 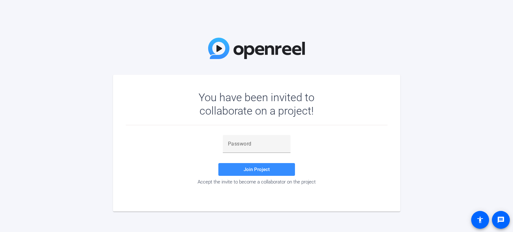 I want to click on div: Accept the invite to become a collaborator on the project, so click(x=257, y=182).